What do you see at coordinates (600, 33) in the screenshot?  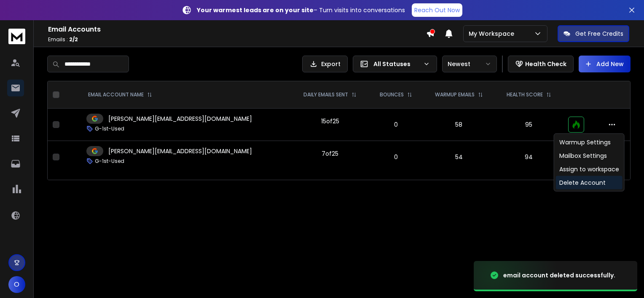 I see `p: Get Free Credits` at bounding box center [600, 33].